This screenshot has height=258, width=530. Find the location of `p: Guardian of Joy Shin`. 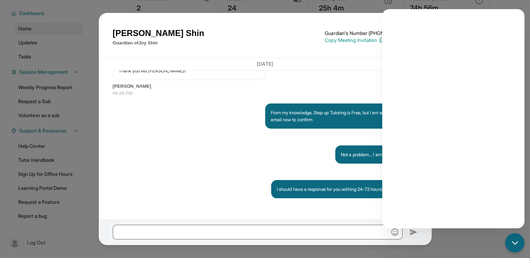

p: Guardian of Joy Shin is located at coordinates (158, 43).